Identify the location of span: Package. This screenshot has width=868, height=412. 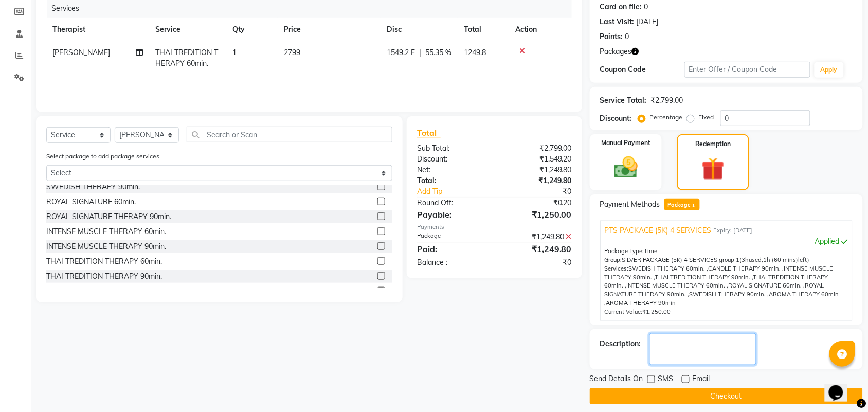
(682, 204).